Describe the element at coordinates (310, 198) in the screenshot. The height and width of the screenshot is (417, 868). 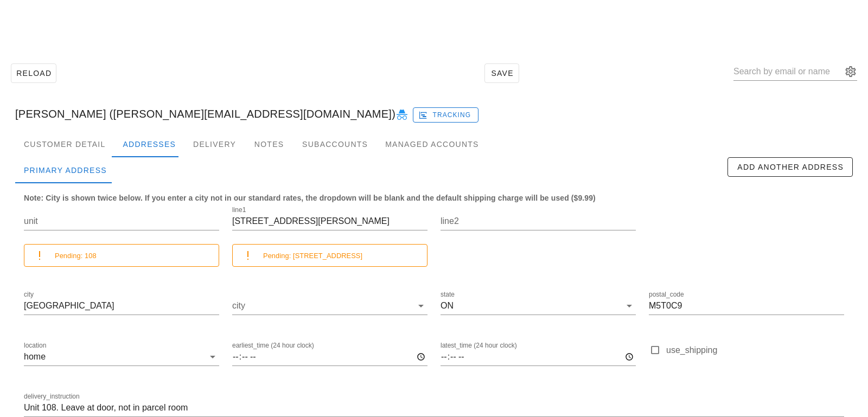
I see `b: Note: City is shown twice below. If you enter a city not in our standard rates, the dropdown will...` at that location.